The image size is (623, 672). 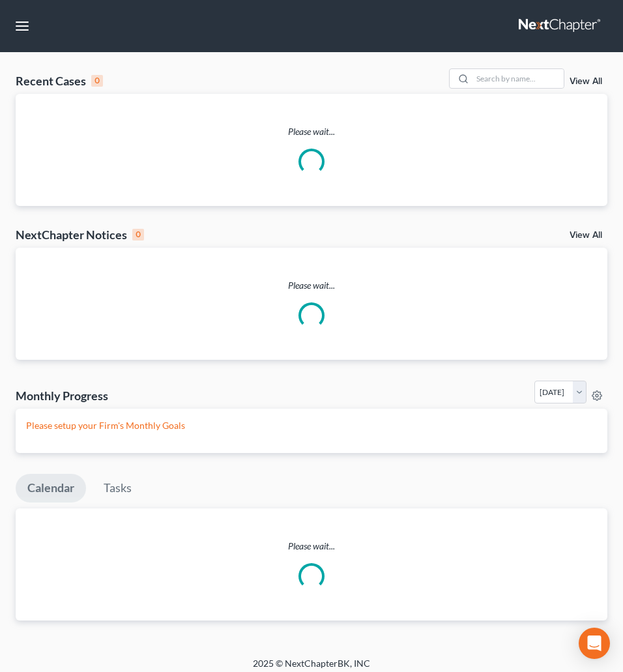 What do you see at coordinates (59, 81) in the screenshot?
I see `div: Recent Cases` at bounding box center [59, 81].